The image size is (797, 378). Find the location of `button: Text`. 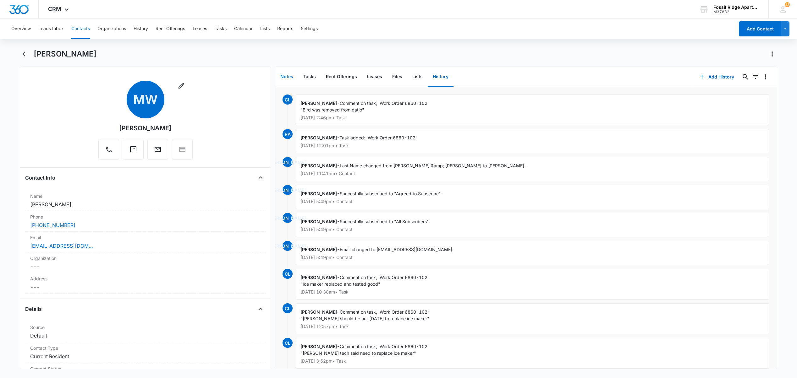

button: Text is located at coordinates (133, 150).